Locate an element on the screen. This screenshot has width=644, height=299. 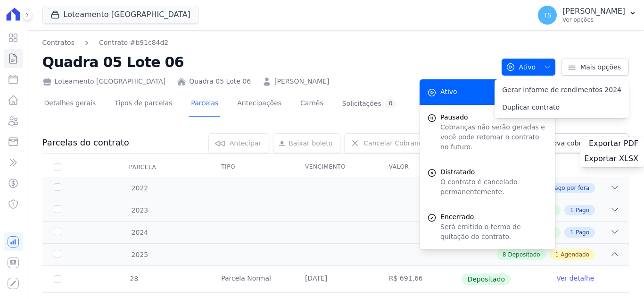
a: Tipos de parcelas is located at coordinates (143, 104).